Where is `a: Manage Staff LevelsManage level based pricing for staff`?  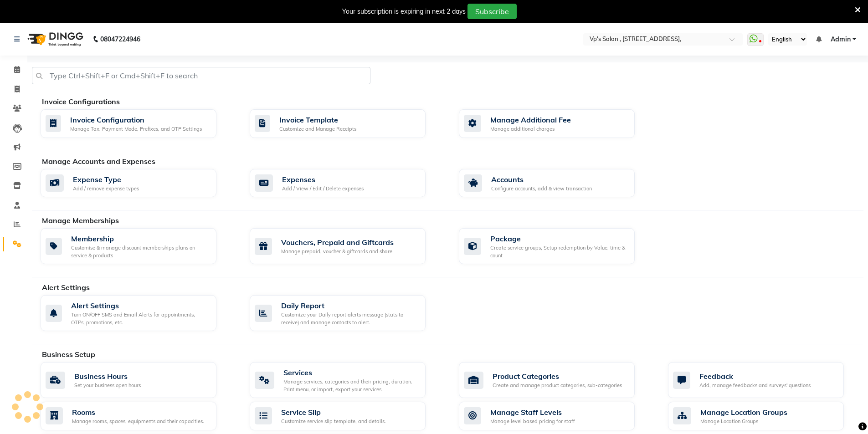 a: Manage Staff LevelsManage level based pricing for staff is located at coordinates (557, 416).